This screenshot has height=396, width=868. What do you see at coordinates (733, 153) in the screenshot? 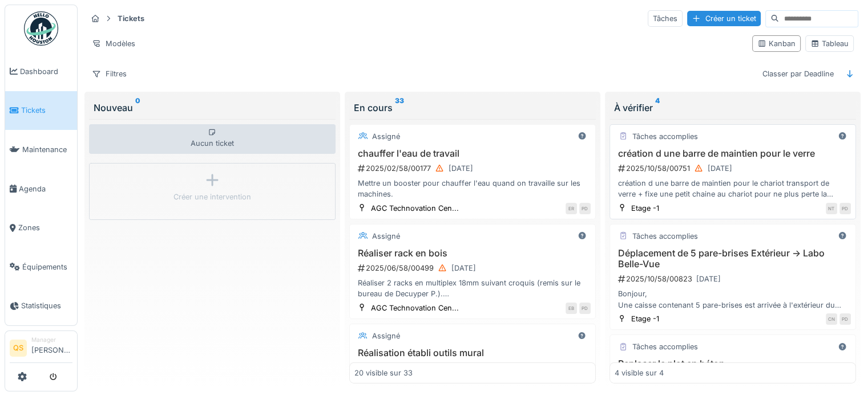
I see `h3: création d une barre de maintien pour le verre` at bounding box center [733, 153].